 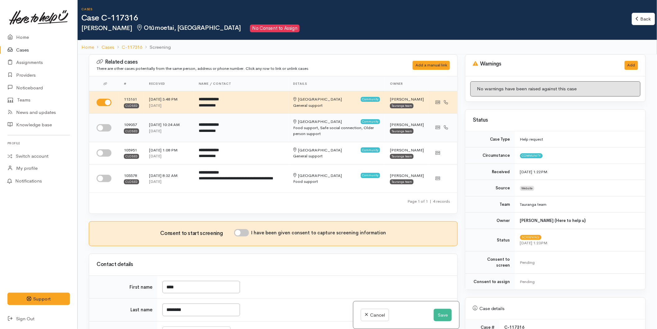 I want to click on div: Add a manual link, so click(x=431, y=65).